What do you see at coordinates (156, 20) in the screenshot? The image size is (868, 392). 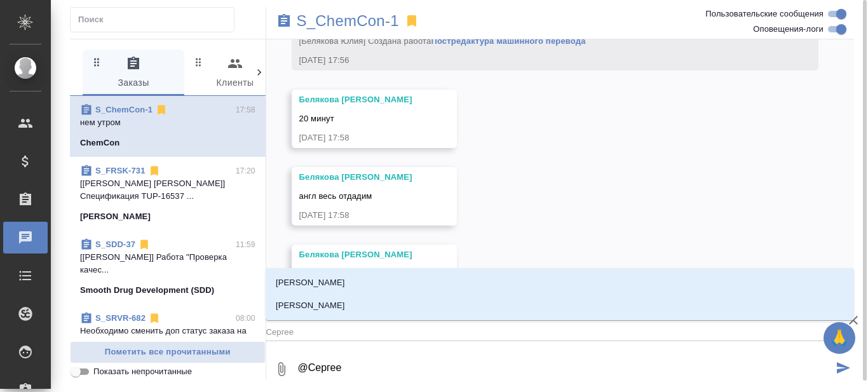 I see `input: Поиск` at bounding box center [156, 20].